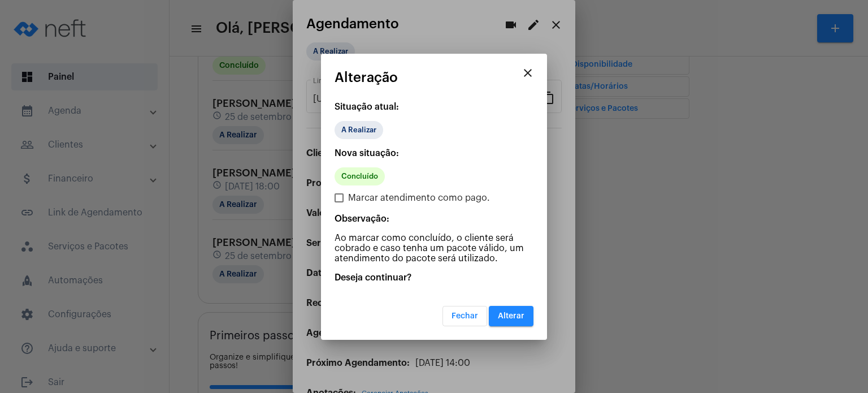 This screenshot has height=393, width=868. I want to click on p: Deseja continuar?, so click(434, 277).